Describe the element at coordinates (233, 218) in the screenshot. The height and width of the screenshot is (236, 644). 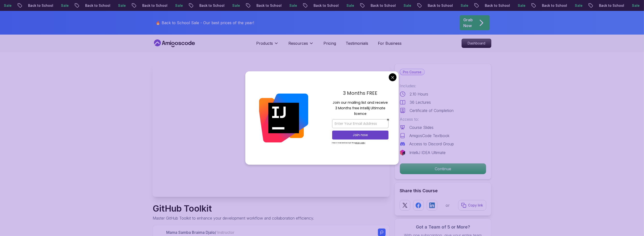
I see `p: Master GitHub Toolkit to enhance your development workflow and collaboration efficiency.` at that location.